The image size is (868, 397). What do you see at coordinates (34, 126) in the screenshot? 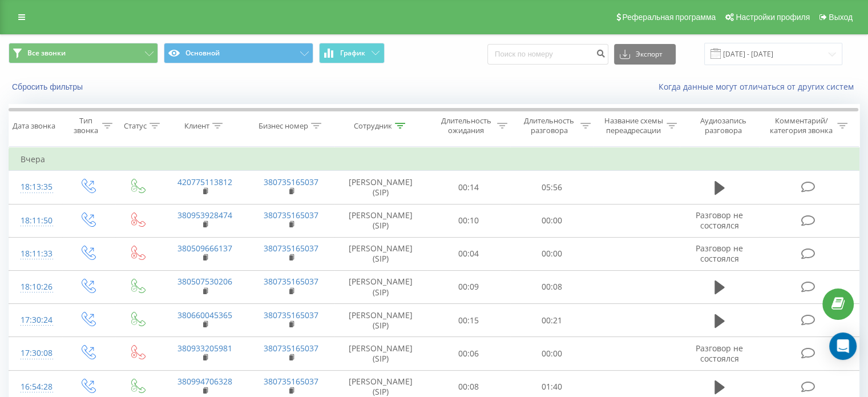
I see `div: Дата звонка` at bounding box center [34, 126].